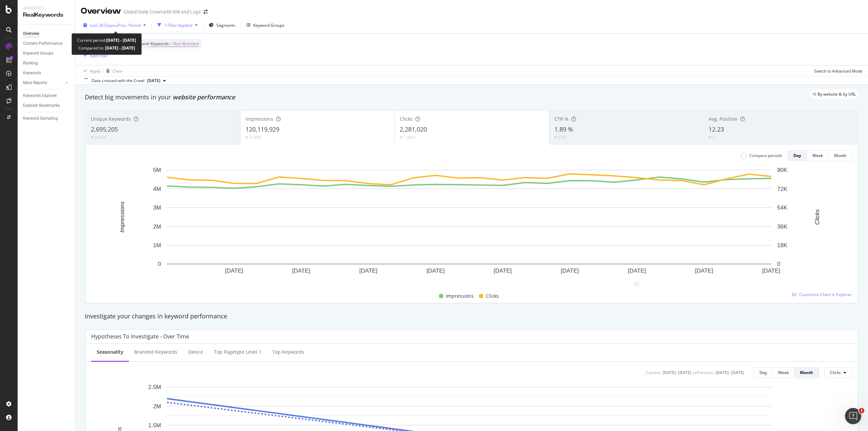 The height and width of the screenshot is (431, 868). Describe the element at coordinates (140, 337) in the screenshot. I see `div: Hypotheses to Investigate - Over Time` at that location.